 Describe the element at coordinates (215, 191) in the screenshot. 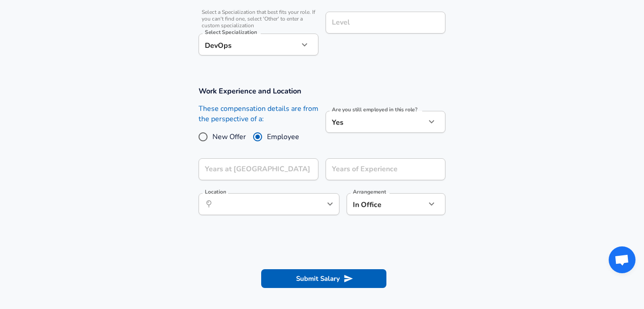

I see `label: Location` at that location.